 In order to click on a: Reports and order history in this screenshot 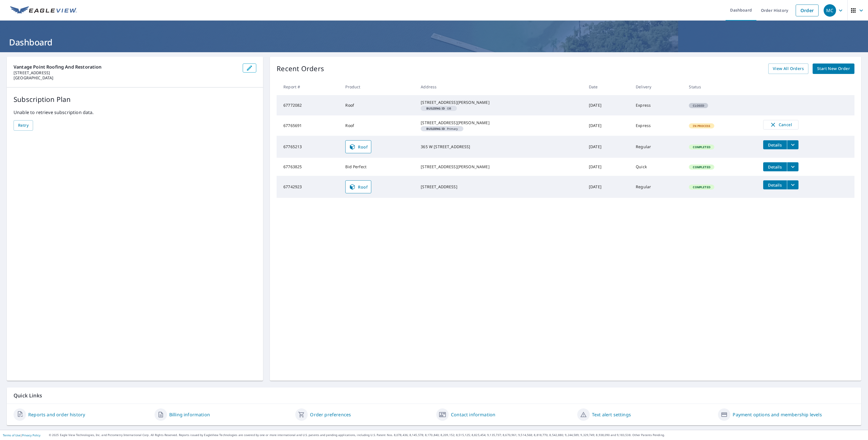, I will do `click(57, 415)`.